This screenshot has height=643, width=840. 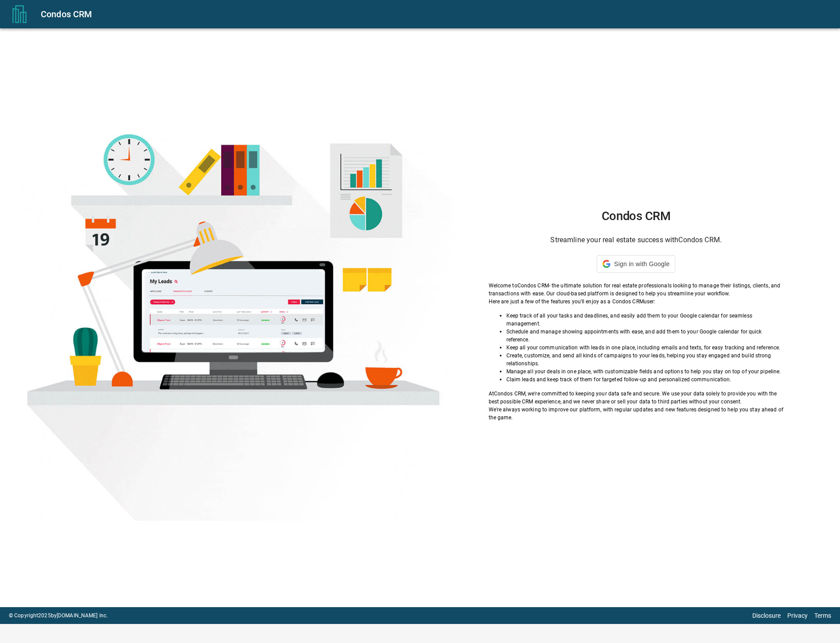 I want to click on h1: Condos CRM, so click(x=636, y=216).